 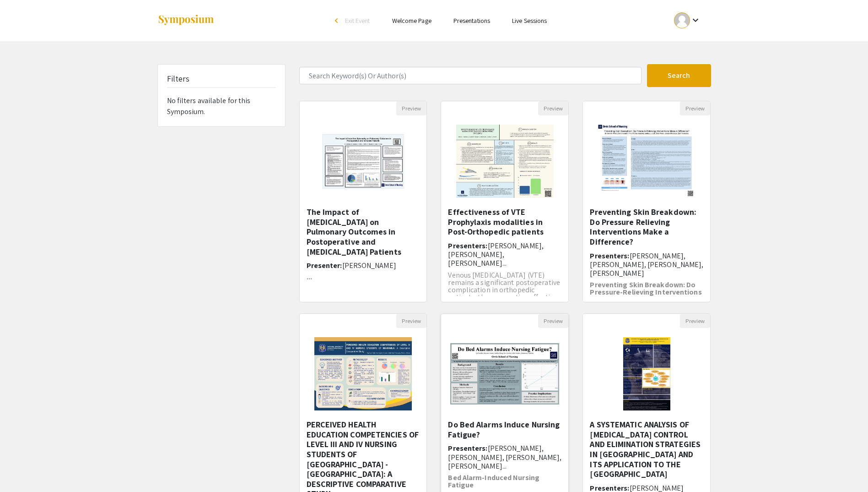 I want to click on h6: Presenter:, so click(x=363, y=265).